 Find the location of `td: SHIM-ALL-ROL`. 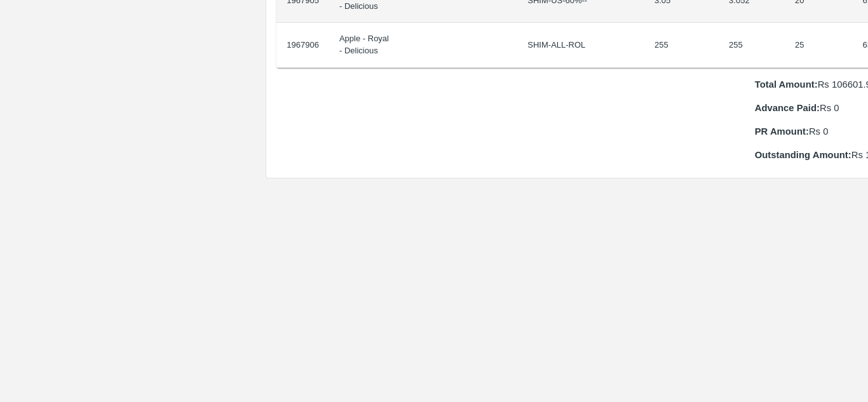

td: SHIM-ALL-ROL is located at coordinates (581, 45).